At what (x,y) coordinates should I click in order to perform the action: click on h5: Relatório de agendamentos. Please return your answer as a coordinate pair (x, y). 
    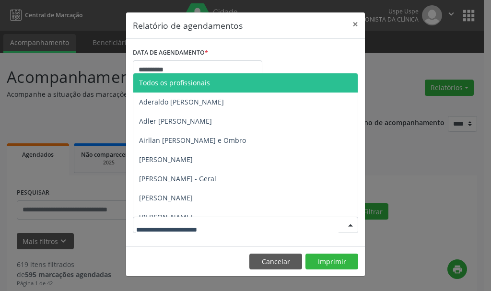
    Looking at the image, I should click on (188, 25).